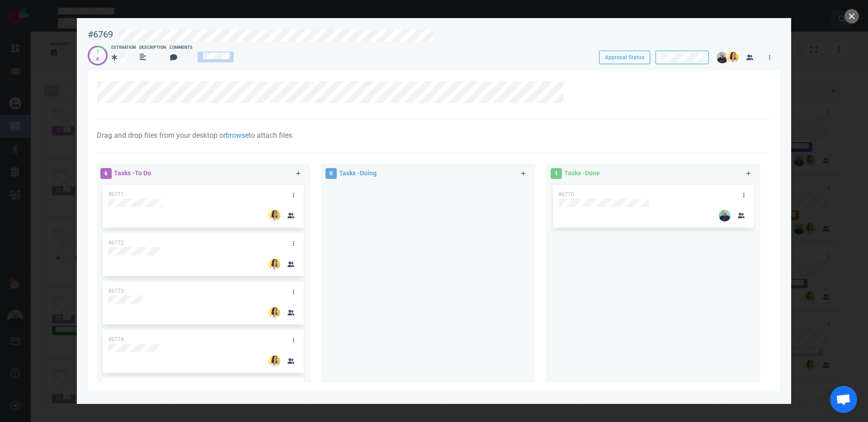 This screenshot has height=422, width=868. Describe the element at coordinates (116, 194) in the screenshot. I see `span: #6771` at that location.